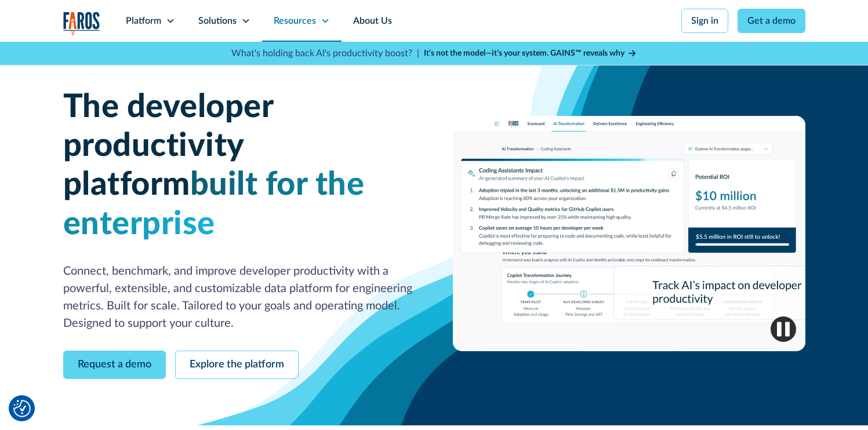 This screenshot has height=430, width=868. Describe the element at coordinates (524, 53) in the screenshot. I see `strong: It’s not the model—it’s your system. GAINS™ reveals why` at that location.